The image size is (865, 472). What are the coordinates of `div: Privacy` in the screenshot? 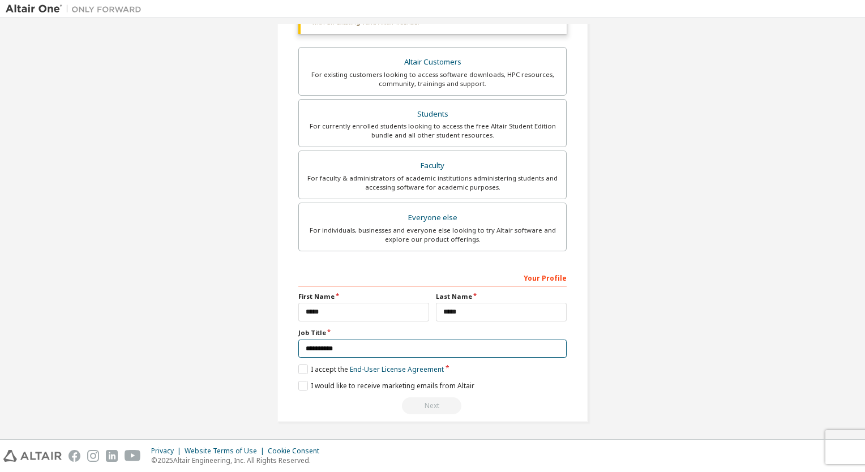 It's located at (168, 451).